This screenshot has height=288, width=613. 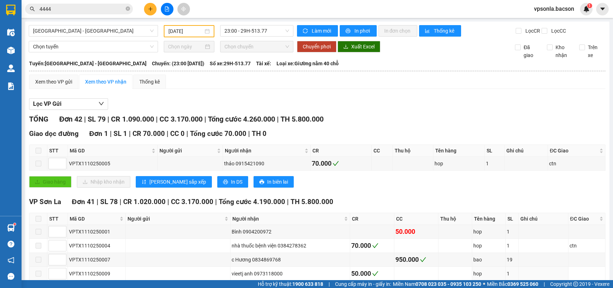 I want to click on span: Mã GD, so click(x=110, y=151).